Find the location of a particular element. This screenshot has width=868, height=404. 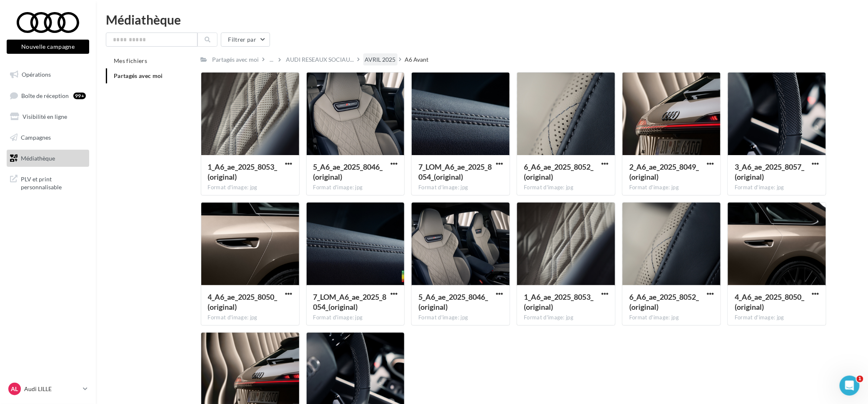

a: AL Audi LILLE is located at coordinates (48, 389).